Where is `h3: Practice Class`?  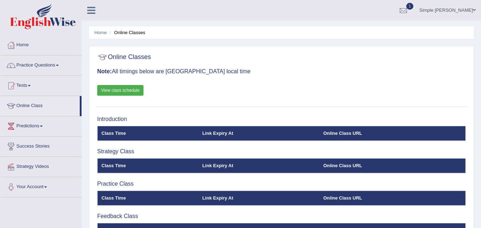 h3: Practice Class is located at coordinates (281, 184).